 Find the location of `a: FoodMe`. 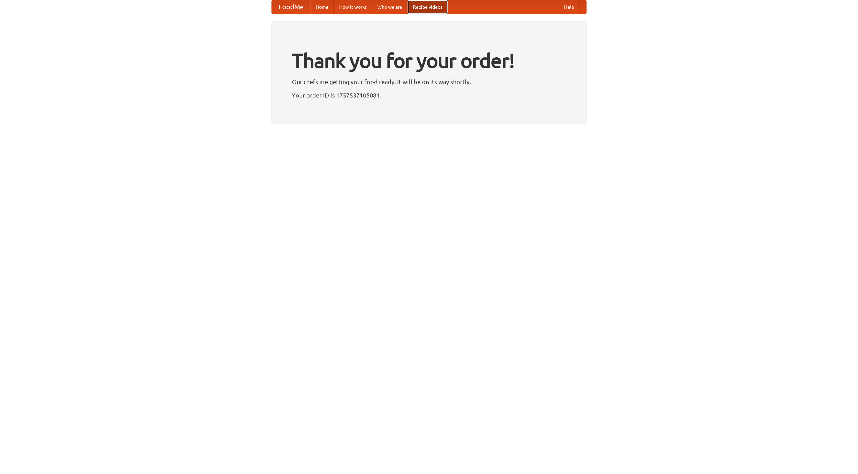

a: FoodMe is located at coordinates (291, 7).